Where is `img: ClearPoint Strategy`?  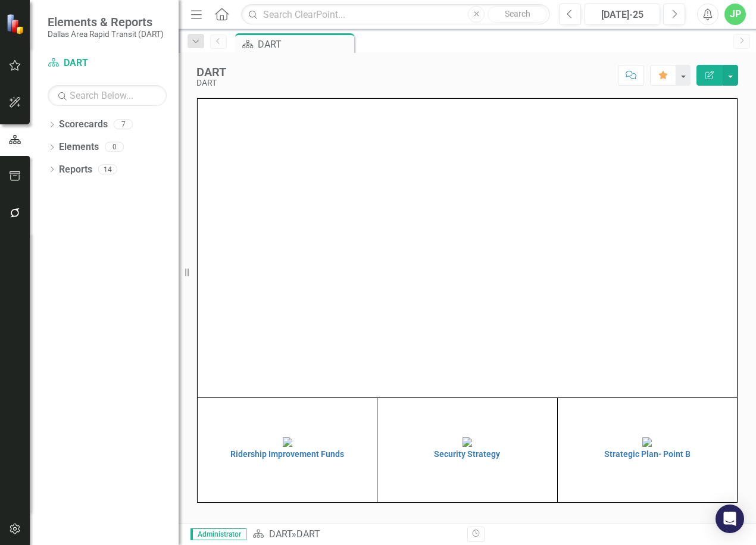 img: ClearPoint Strategy is located at coordinates (16, 24).